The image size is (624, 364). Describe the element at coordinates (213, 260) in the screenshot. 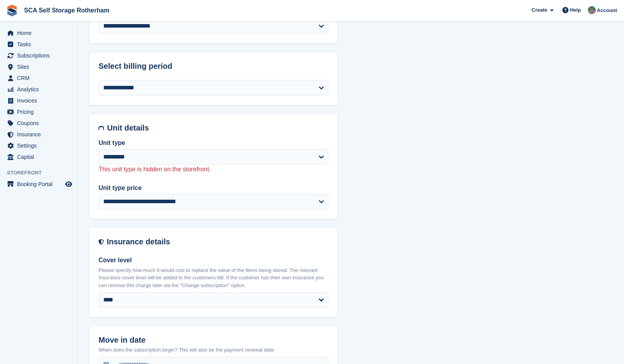

I see `label: Cover level` at that location.